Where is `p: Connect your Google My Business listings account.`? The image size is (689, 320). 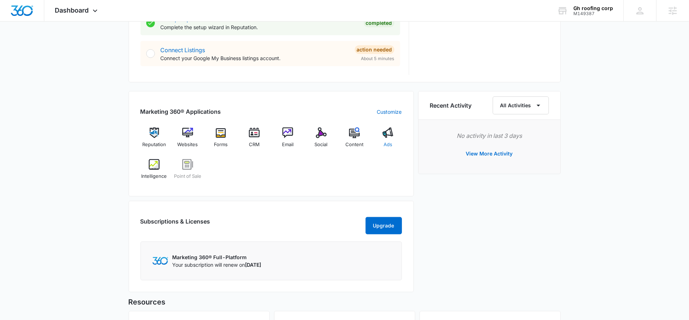 p: Connect your Google My Business listings account. is located at coordinates (254, 58).